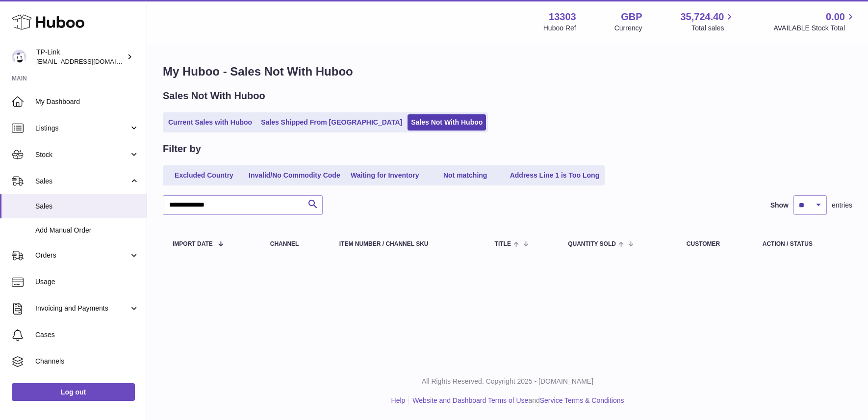  What do you see at coordinates (629, 28) in the screenshot?
I see `div: Currency` at bounding box center [629, 28].